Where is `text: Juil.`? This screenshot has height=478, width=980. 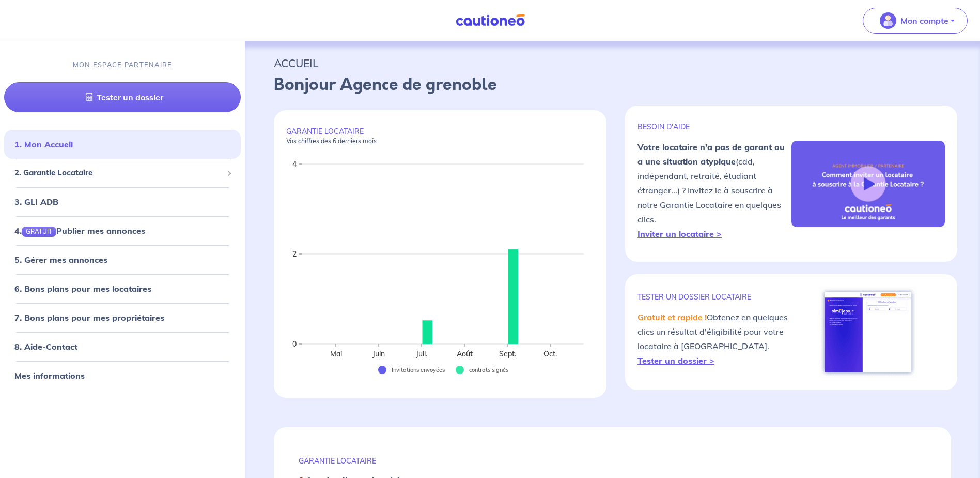 text: Juil. is located at coordinates (421, 353).